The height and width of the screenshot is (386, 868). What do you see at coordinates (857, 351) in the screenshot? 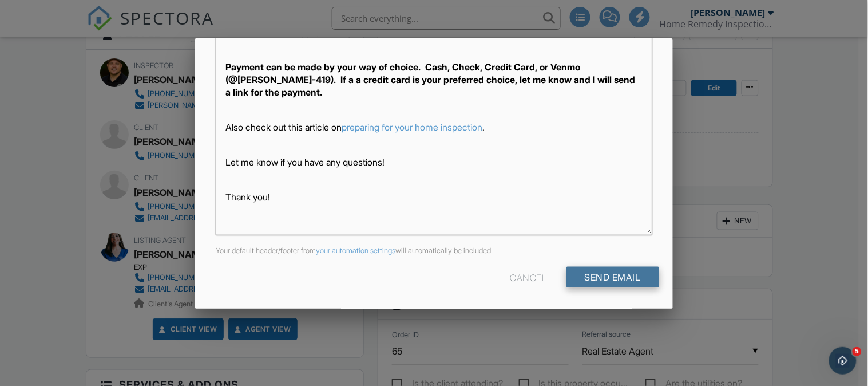
I see `span: 5` at bounding box center [857, 351].